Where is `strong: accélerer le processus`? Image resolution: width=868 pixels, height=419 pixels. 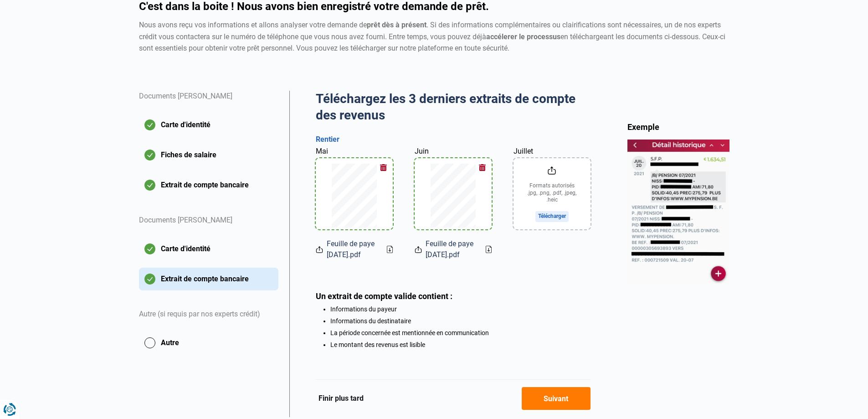
strong: accélerer le processus is located at coordinates (523, 36).